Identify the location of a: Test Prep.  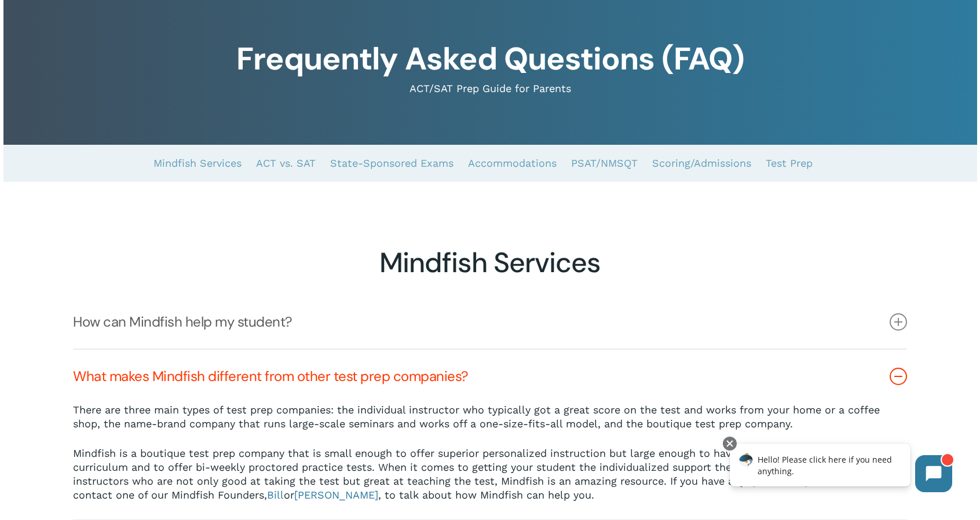
(789, 163).